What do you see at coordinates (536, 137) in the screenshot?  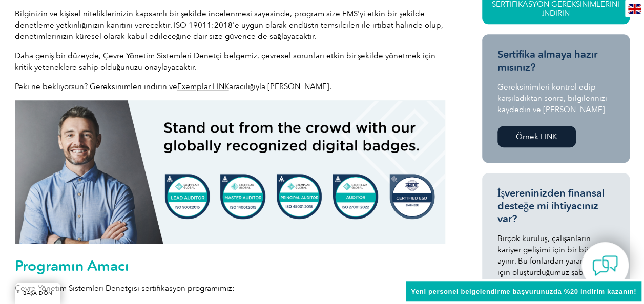 I see `a: Örnek LINK` at bounding box center [536, 137].